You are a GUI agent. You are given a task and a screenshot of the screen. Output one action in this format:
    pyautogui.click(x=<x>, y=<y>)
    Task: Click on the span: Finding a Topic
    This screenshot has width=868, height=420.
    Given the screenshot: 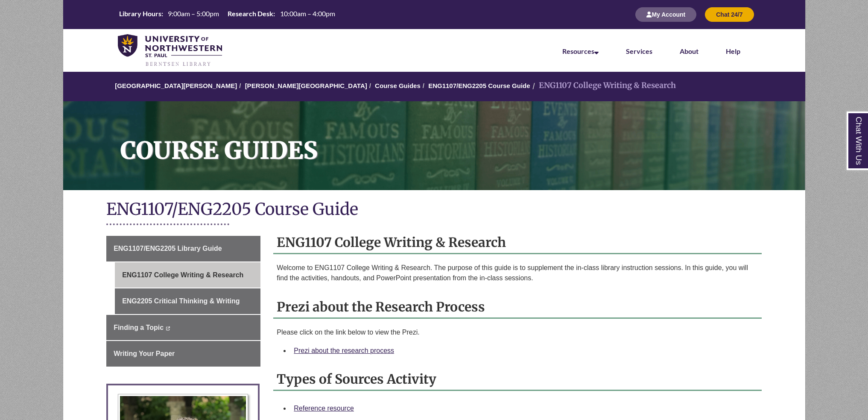 What is the action you would take?
    pyautogui.click(x=138, y=327)
    